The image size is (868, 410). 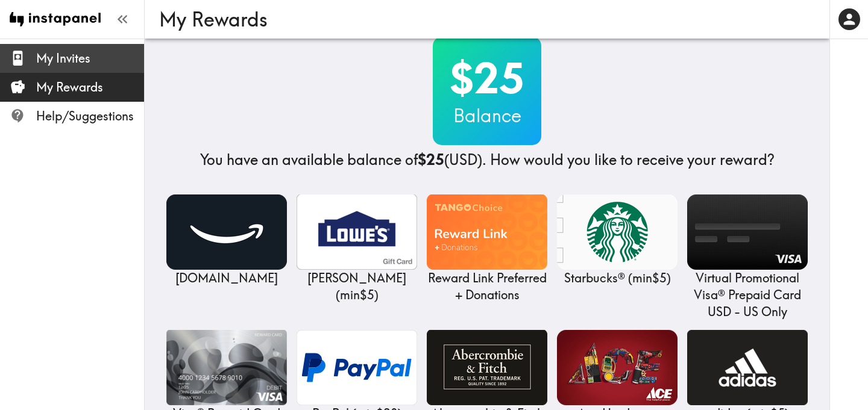 I want to click on img: Lowe's, so click(x=357, y=232).